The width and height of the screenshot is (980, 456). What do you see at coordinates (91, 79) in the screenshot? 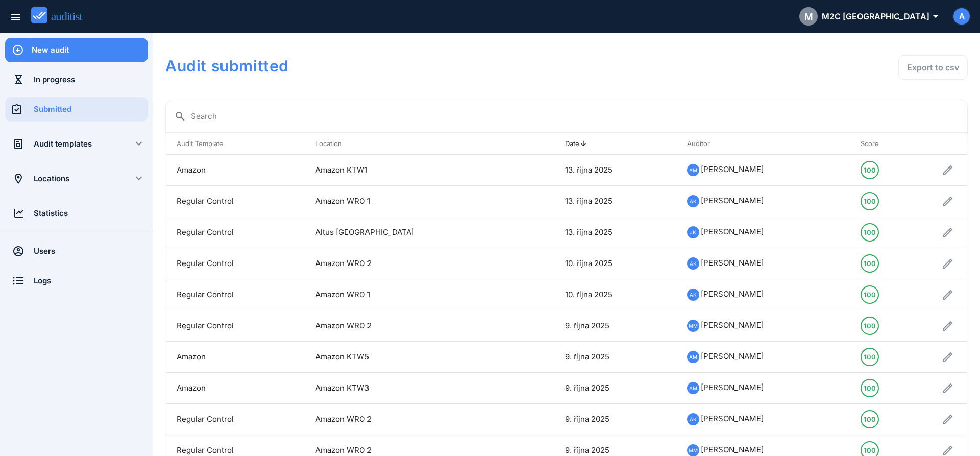
I see `div: In progress` at bounding box center [91, 79].